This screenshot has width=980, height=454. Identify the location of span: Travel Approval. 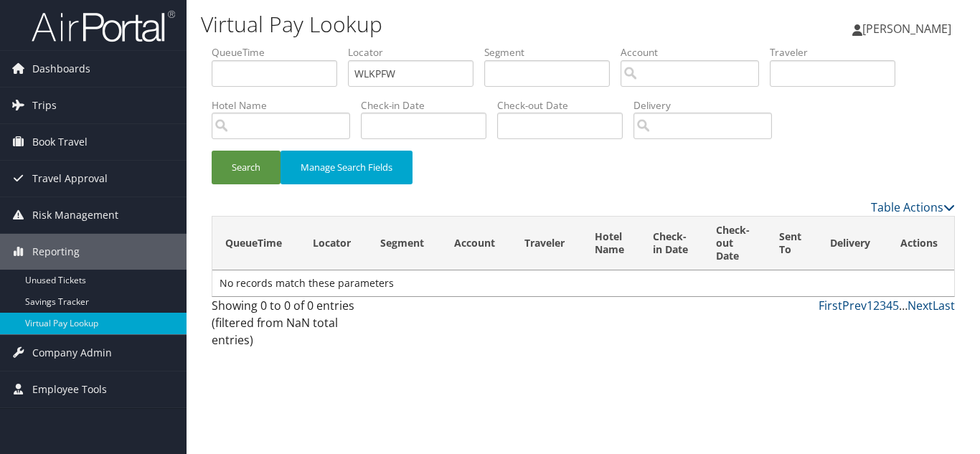
(69, 179).